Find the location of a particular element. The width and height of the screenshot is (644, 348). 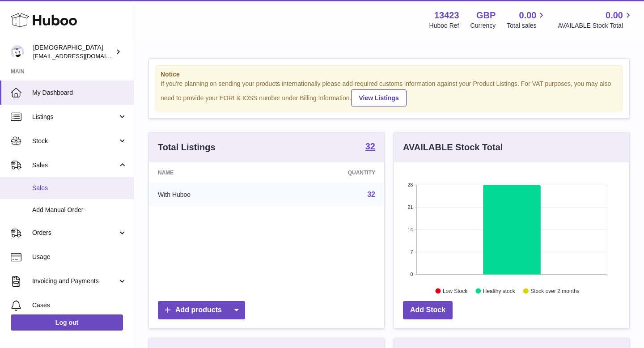

a: View Listings is located at coordinates (379, 98).